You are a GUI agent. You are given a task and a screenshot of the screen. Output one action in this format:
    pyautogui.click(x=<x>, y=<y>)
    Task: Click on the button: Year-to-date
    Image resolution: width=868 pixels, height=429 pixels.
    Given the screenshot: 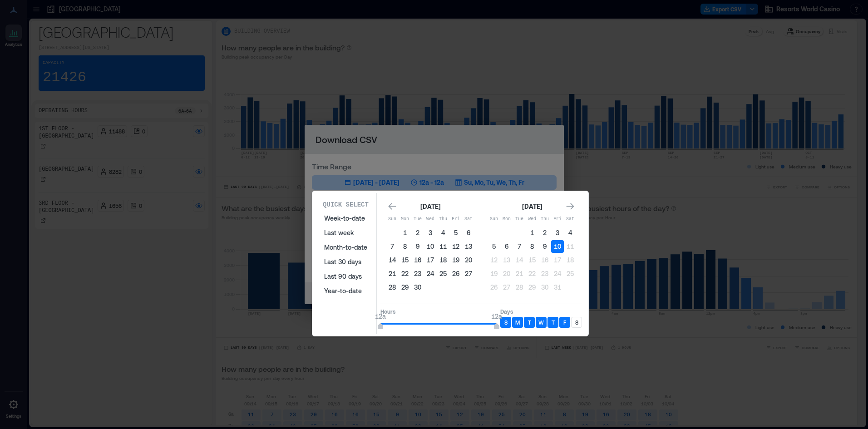 What is the action you would take?
    pyautogui.click(x=346, y=291)
    